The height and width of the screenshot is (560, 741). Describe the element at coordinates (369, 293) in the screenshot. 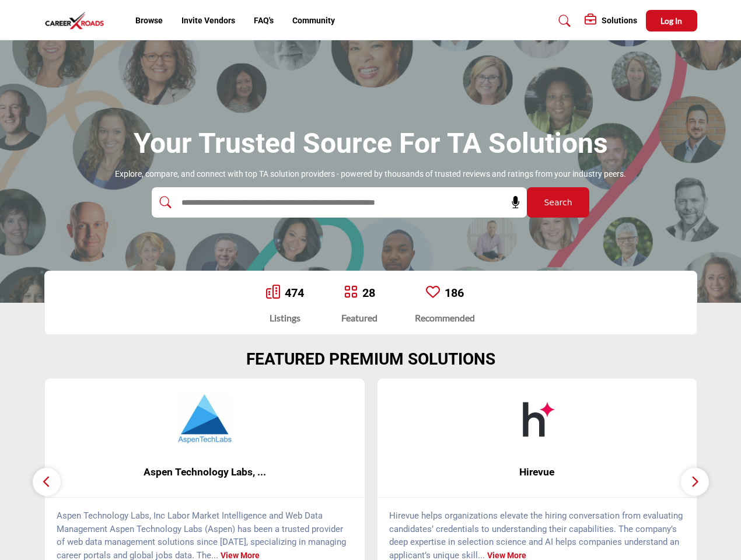

I see `a: 28` at that location.